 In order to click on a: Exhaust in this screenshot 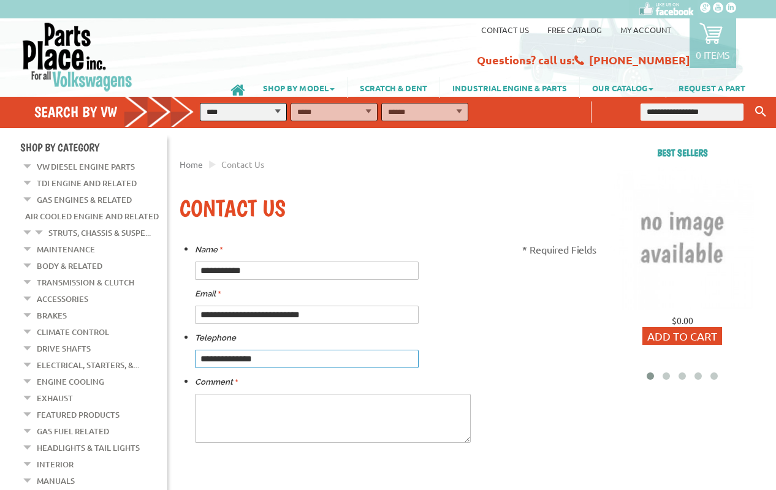, I will do `click(55, 398)`.